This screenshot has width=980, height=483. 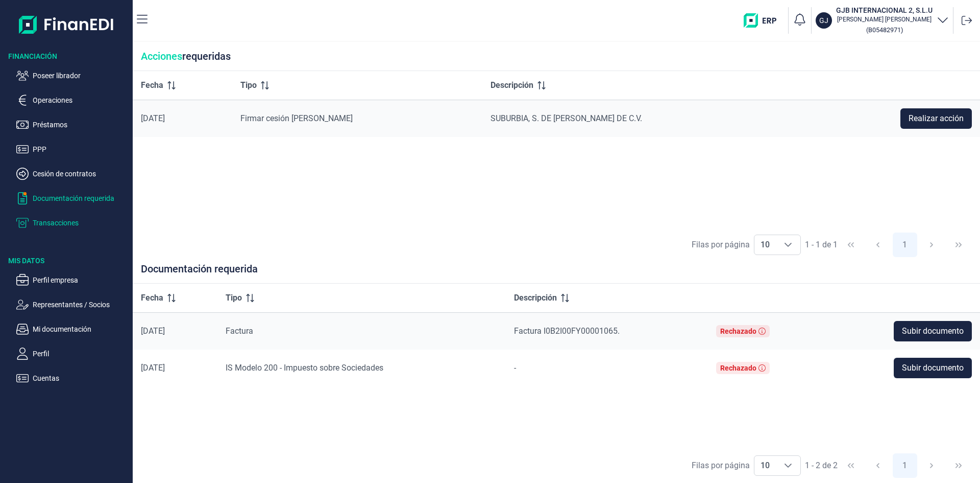 I want to click on p: Poseer librador, so click(x=81, y=75).